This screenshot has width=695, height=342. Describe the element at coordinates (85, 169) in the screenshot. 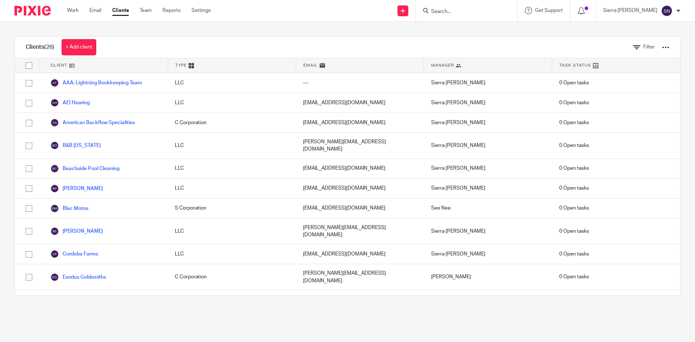

I see `a: Beachside Pool Cleaning` at that location.